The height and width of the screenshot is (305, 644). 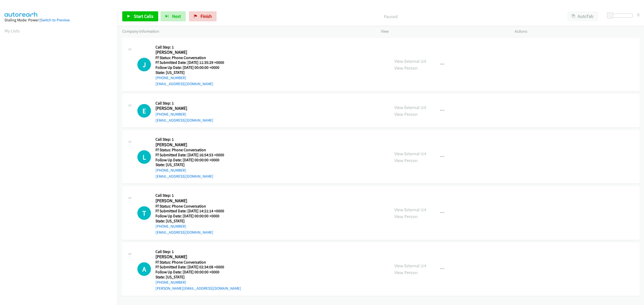 I want to click on p: View, so click(x=444, y=31).